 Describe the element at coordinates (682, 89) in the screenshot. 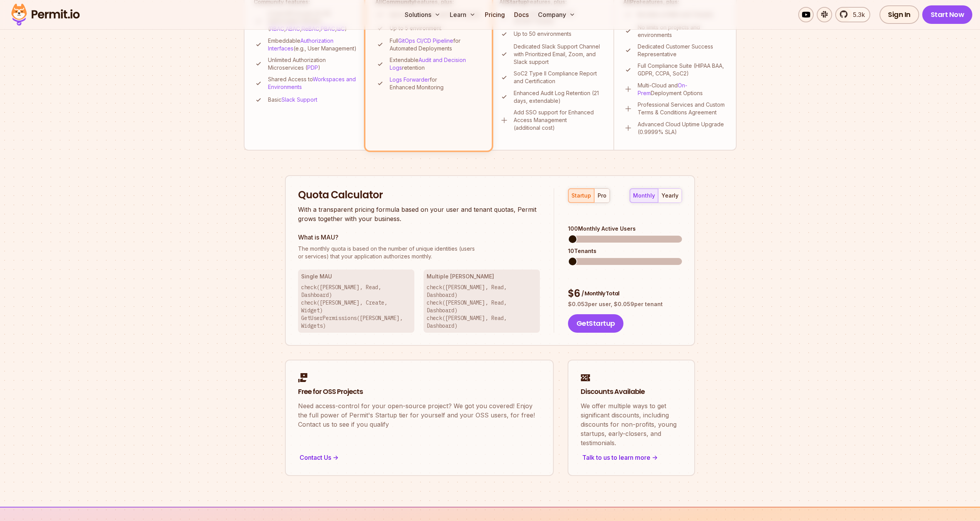

I see `p: Multi-Cloud and Deployment Options` at that location.